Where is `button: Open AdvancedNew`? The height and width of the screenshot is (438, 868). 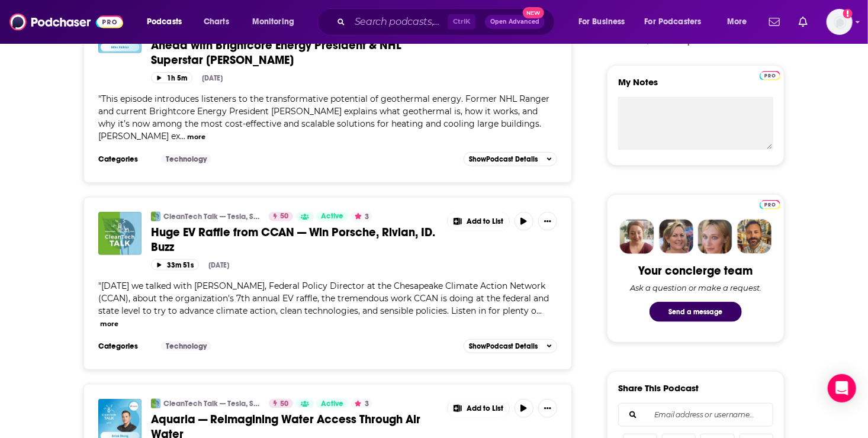
button: Open AdvancedNew is located at coordinates (514, 22).